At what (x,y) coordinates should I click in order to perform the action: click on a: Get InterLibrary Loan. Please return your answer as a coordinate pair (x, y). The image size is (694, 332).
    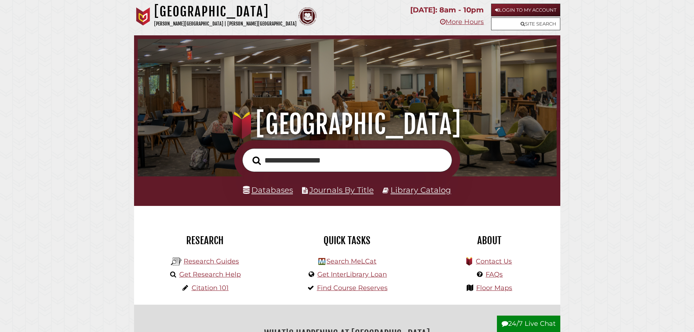
    Looking at the image, I should click on (352, 274).